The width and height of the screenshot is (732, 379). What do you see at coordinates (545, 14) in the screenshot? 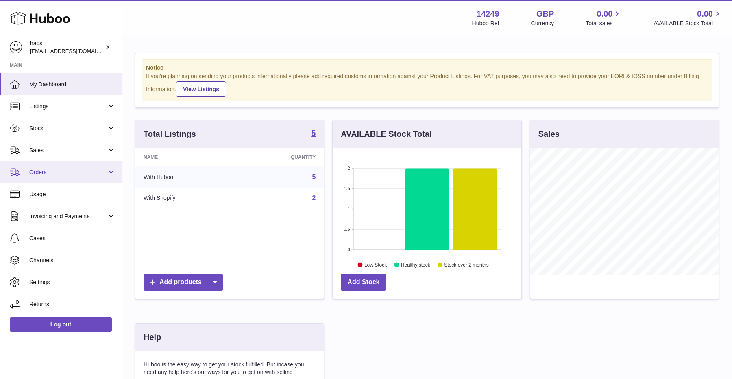
I see `strong: GBP` at bounding box center [545, 14].